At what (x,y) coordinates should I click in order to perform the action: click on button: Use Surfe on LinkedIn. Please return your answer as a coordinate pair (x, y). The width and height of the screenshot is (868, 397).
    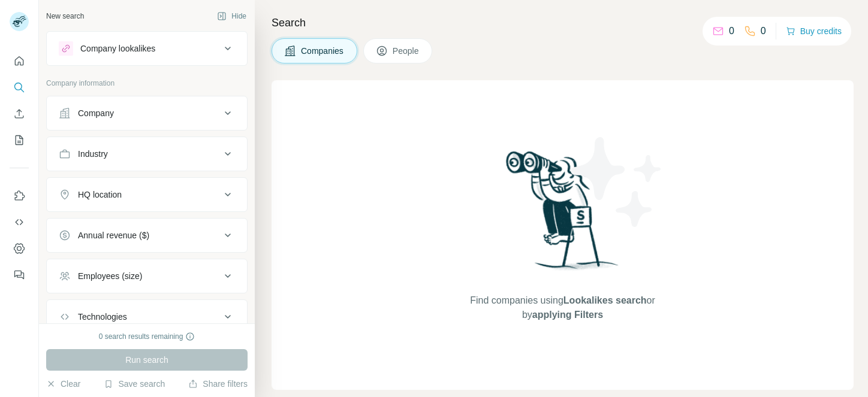
    Looking at the image, I should click on (19, 196).